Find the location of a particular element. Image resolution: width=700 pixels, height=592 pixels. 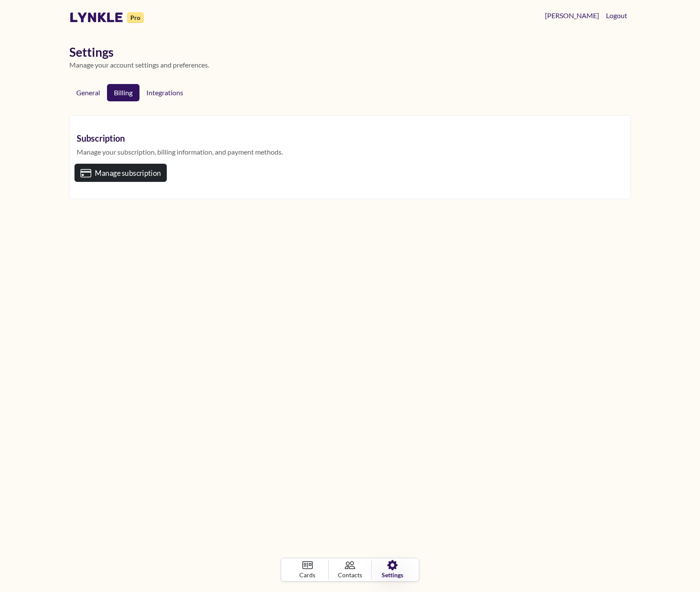

span: Settings is located at coordinates (392, 575).